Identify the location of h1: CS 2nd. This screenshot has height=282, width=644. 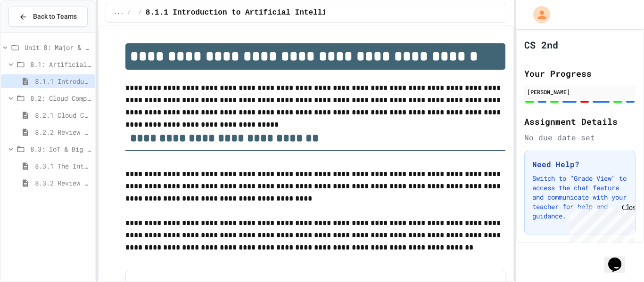
(541, 45).